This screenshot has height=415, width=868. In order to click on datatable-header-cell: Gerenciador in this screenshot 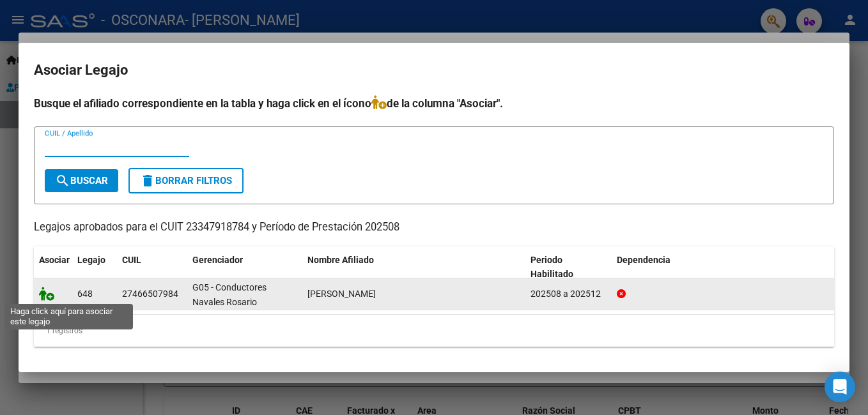, I will do `click(244, 267)`.